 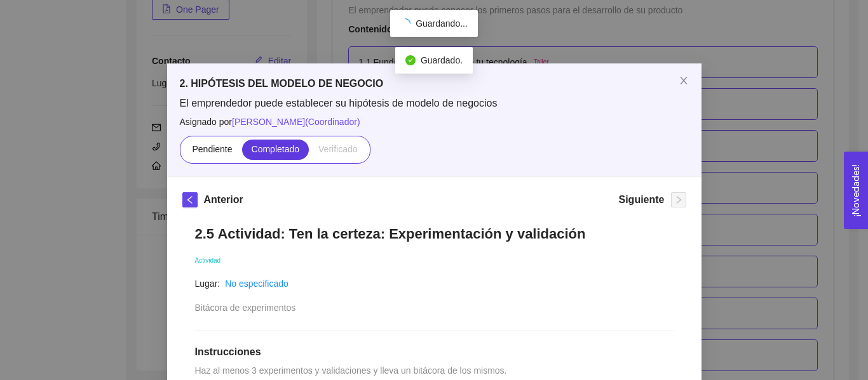 What do you see at coordinates (208, 284) in the screenshot?
I see `article: Lugar:` at bounding box center [208, 284].